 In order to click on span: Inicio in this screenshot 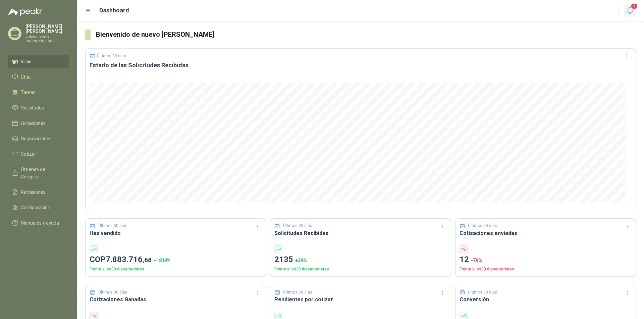, I will do `click(26, 61)`.